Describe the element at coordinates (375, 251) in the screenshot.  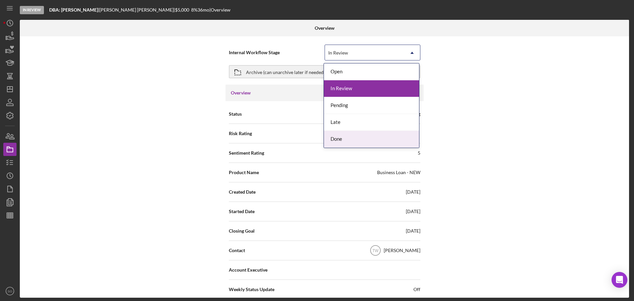
I see `text: TW` at that location.